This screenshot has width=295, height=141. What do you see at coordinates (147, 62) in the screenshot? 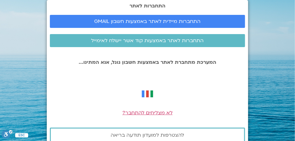
I see `p: המערכת מתחברת לאתר באמצעות חשבון גוגל, אנא המתינו...` at bounding box center [147, 62].